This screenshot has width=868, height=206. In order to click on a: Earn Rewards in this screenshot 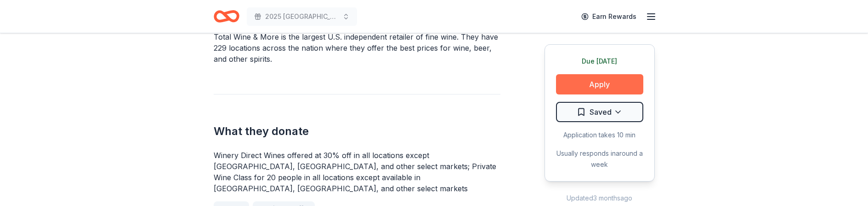, I will do `click(609, 17)`.